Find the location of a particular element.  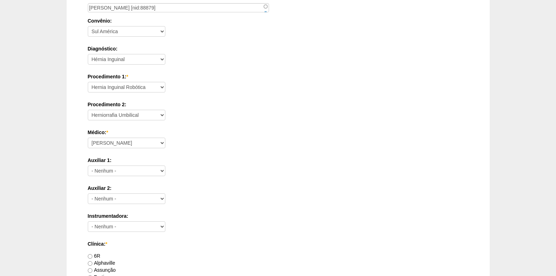

label: 6R is located at coordinates (94, 256).